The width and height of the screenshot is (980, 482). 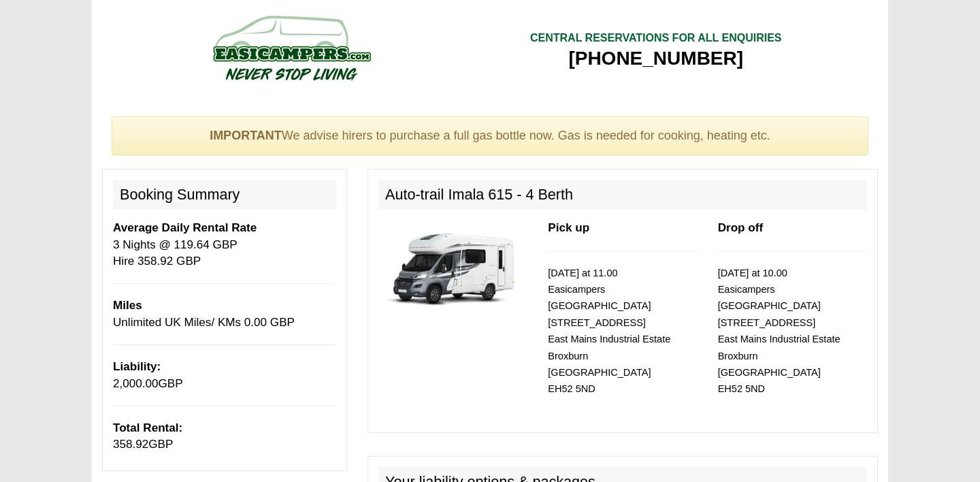 I want to click on b: Drop off, so click(x=740, y=228).